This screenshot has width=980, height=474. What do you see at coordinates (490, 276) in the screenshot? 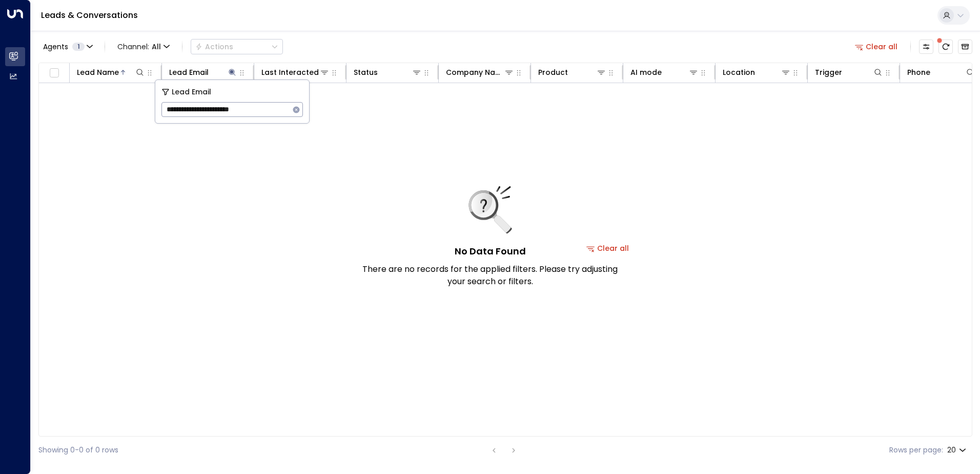
I see `p: There are no records for the applied filters. Please try adjusting your search or filters.` at bounding box center [490, 276].